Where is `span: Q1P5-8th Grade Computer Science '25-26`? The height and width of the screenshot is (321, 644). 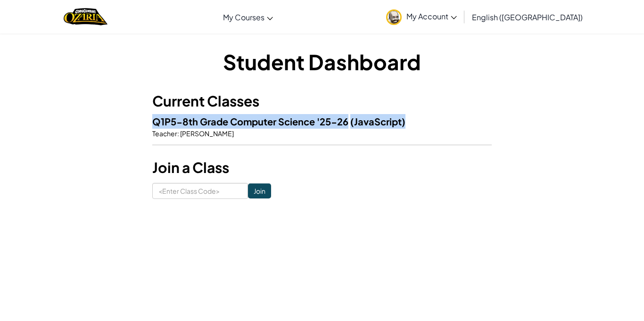
span: Q1P5-8th Grade Computer Science '25-26 is located at coordinates (252, 121).